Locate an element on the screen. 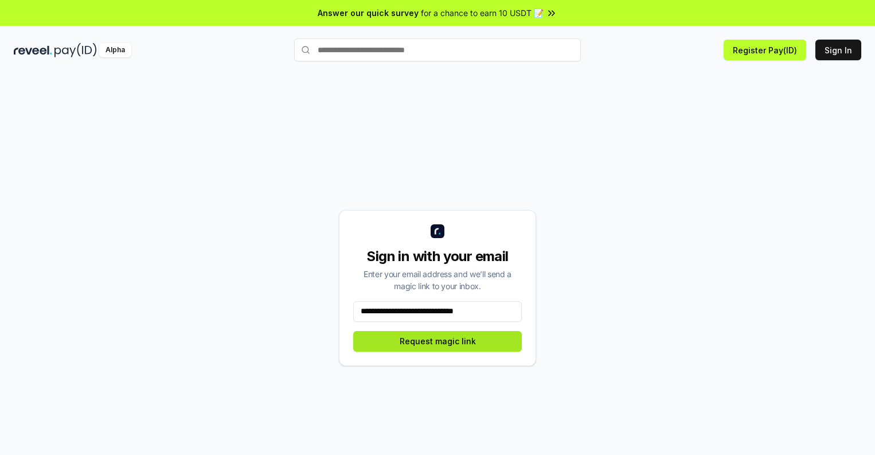 Image resolution: width=875 pixels, height=455 pixels. img: pay_id is located at coordinates (76, 50).